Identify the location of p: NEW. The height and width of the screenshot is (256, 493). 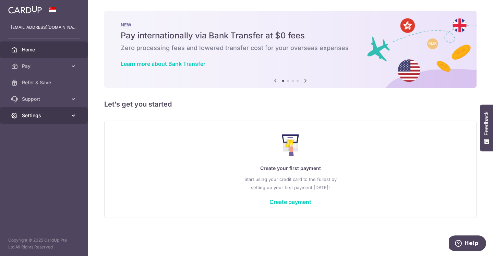
(290, 25).